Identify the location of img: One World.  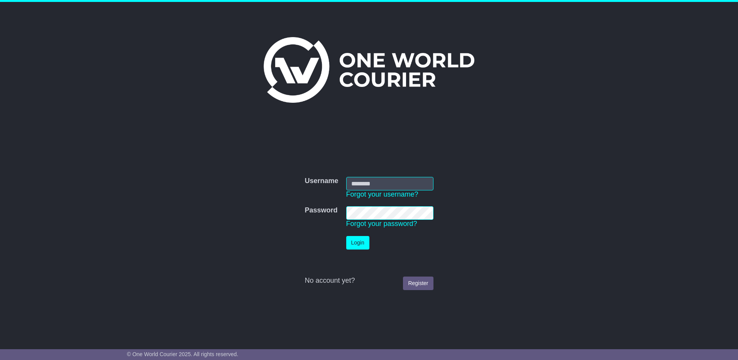
(369, 70).